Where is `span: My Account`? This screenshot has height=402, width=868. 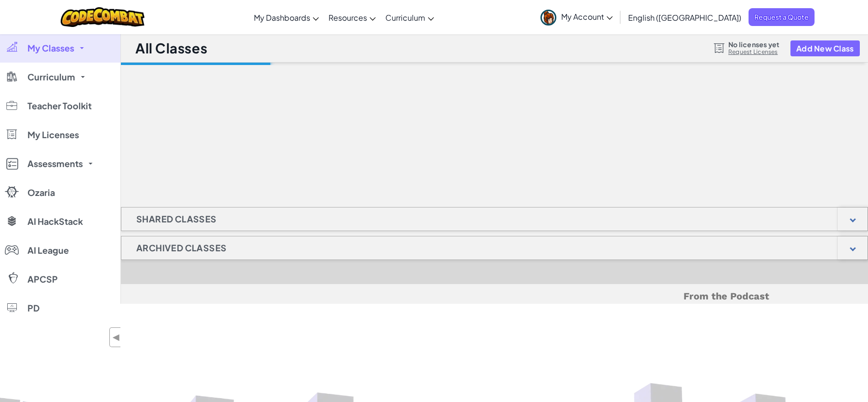
span: My Account is located at coordinates (587, 16).